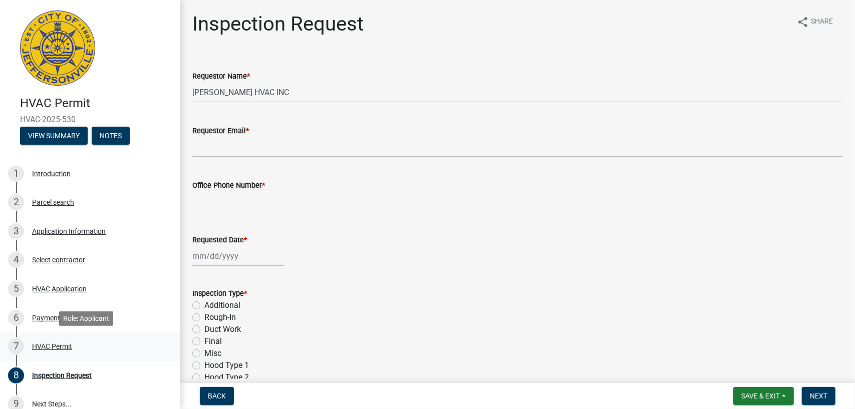 The height and width of the screenshot is (409, 855). I want to click on label: Final, so click(213, 342).